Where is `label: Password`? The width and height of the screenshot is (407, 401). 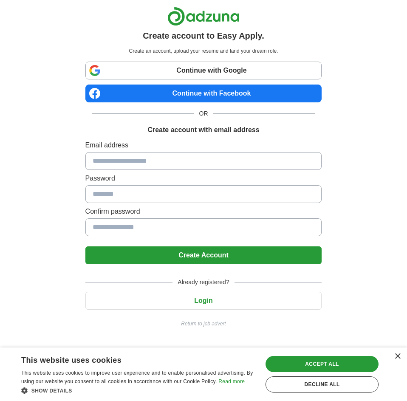
label: Password is located at coordinates (203, 178).